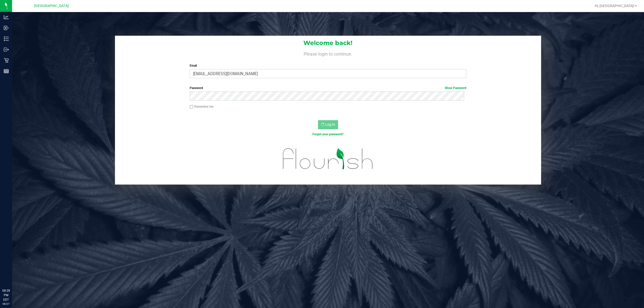 Image resolution: width=644 pixels, height=308 pixels. What do you see at coordinates (328, 134) in the screenshot?
I see `a: Forgot your password?` at bounding box center [328, 134].